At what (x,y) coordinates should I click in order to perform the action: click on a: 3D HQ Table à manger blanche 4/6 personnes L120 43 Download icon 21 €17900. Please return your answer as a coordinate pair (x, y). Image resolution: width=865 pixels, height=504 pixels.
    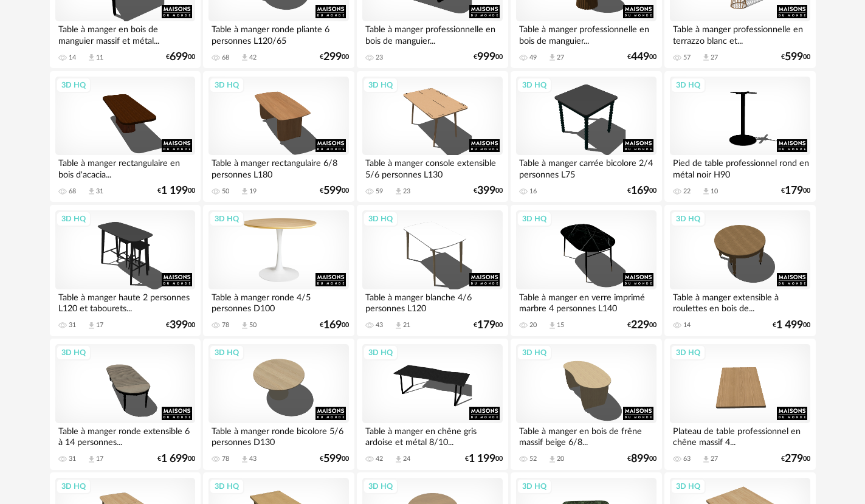
    Looking at the image, I should click on (432, 271).